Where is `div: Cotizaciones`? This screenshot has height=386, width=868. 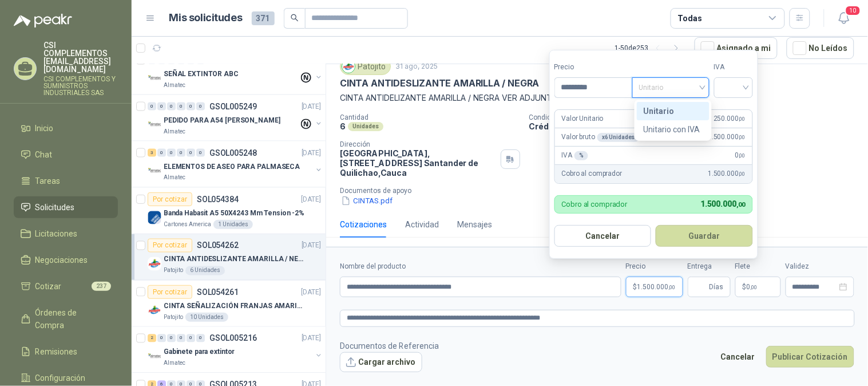
div: Cotizaciones is located at coordinates (364, 225).